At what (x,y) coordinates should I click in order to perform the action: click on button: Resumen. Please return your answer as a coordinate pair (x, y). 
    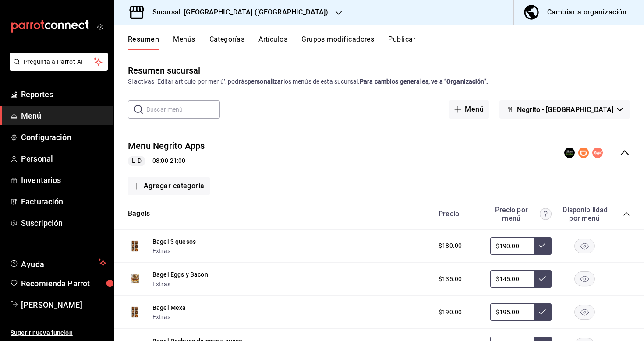
    Looking at the image, I should click on (143, 43).